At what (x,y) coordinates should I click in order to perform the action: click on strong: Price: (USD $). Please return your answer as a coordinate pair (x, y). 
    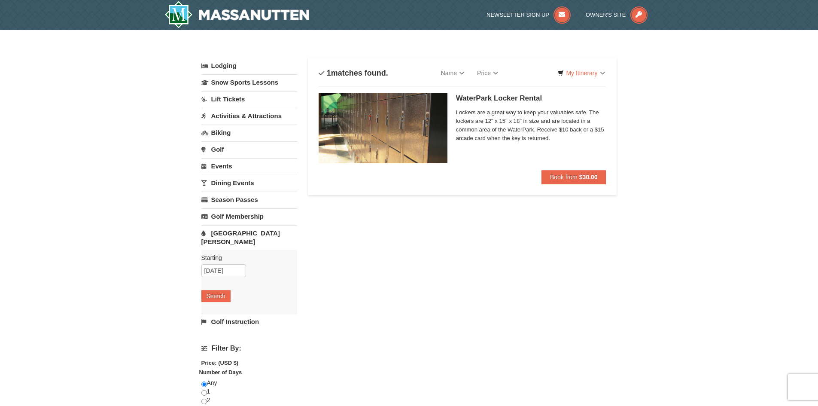
    Looking at the image, I should click on (220, 362).